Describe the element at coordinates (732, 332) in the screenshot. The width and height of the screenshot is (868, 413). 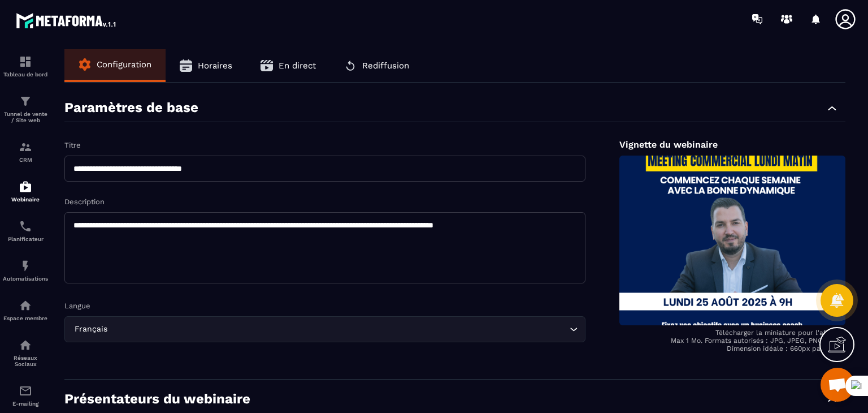
I see `p: Télécharger la miniature pour l'afficher` at that location.